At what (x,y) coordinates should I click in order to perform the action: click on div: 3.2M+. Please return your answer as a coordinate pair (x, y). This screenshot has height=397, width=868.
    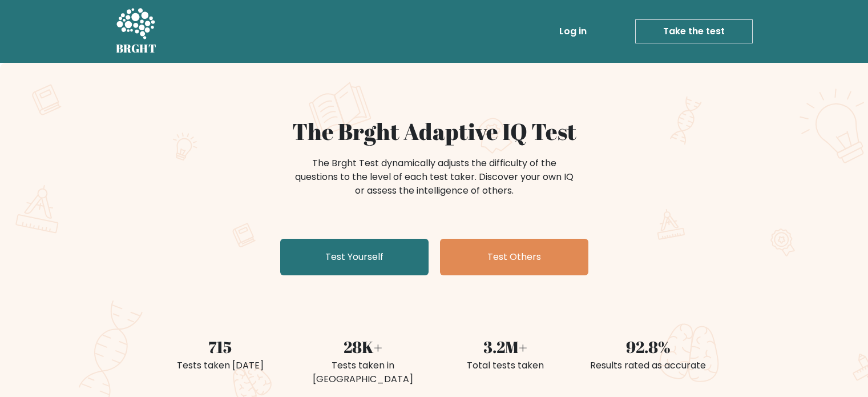
    Looking at the image, I should click on (506, 347).